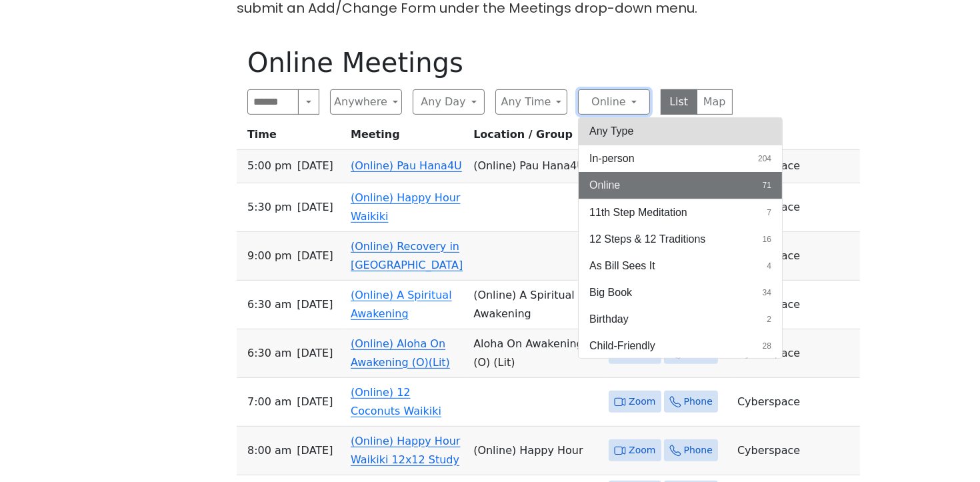 Image resolution: width=980 pixels, height=482 pixels. Describe the element at coordinates (401, 304) in the screenshot. I see `a: (Online) A Spiritual Awakening` at that location.